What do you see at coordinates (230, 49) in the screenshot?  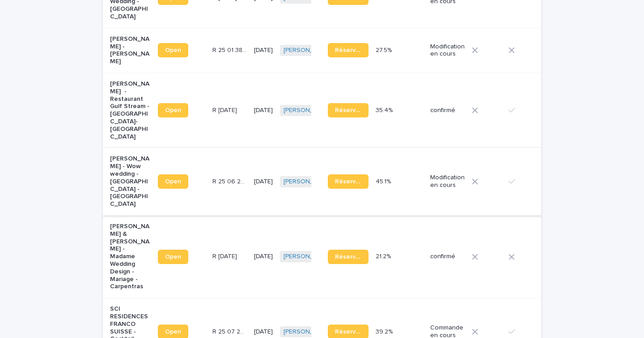 I see `p: R 25 01 3822` at bounding box center [230, 49].